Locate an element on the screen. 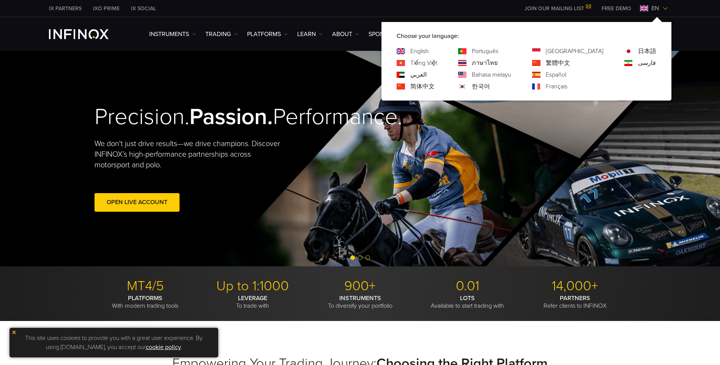 The height and width of the screenshot is (365, 720). span: Go to slide 3 is located at coordinates (368, 258).